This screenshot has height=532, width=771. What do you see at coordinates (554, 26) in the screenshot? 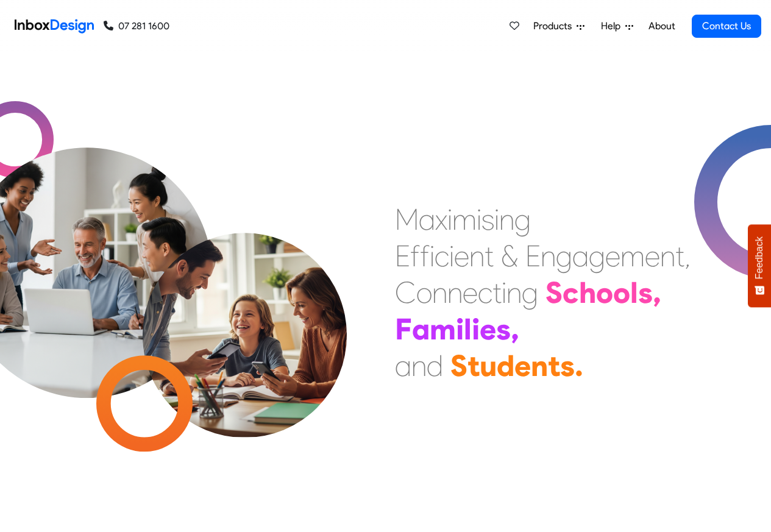
I see `span: Products` at bounding box center [554, 26].